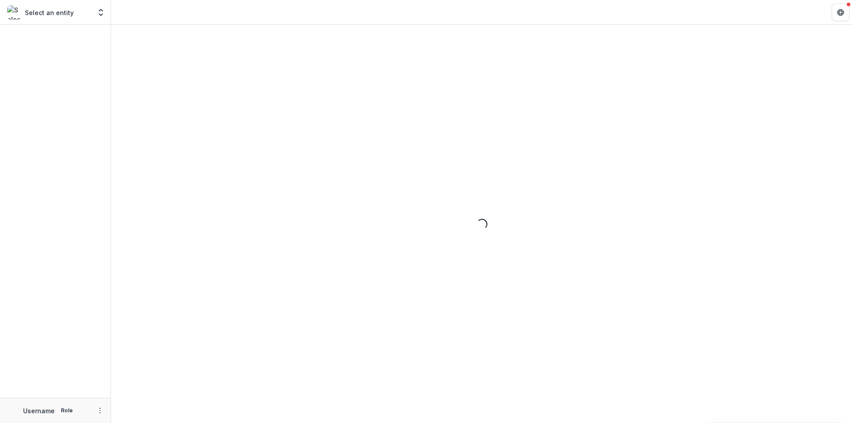 Image resolution: width=853 pixels, height=423 pixels. What do you see at coordinates (39, 411) in the screenshot?
I see `p: Username` at bounding box center [39, 411].